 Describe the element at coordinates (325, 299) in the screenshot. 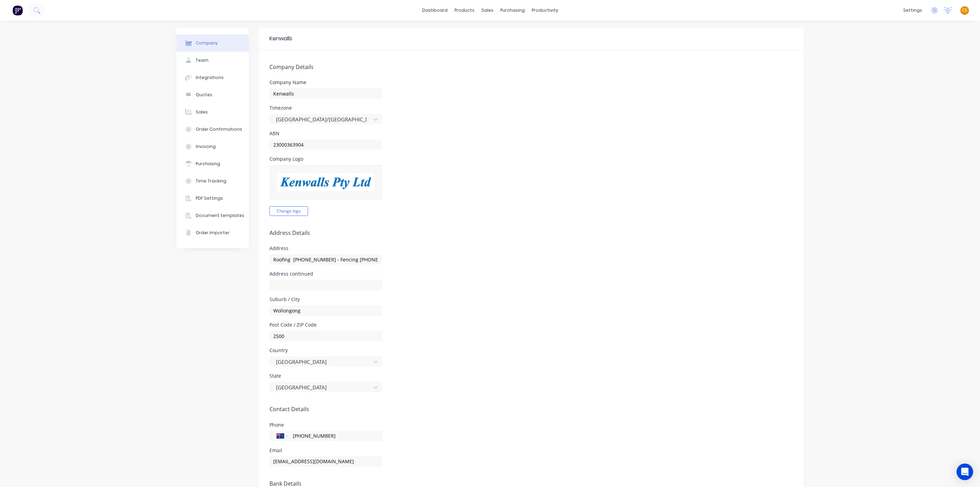

I see `div: Suburb / City` at that location.